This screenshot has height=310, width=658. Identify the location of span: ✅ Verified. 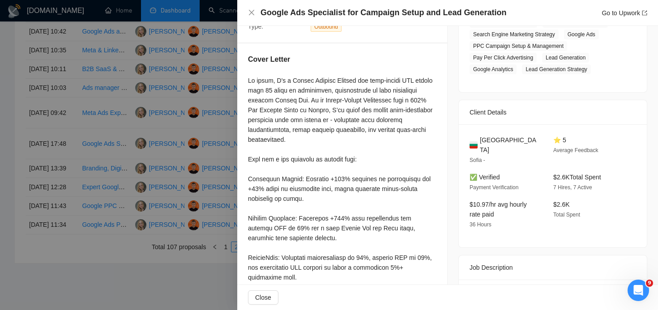
(485, 177).